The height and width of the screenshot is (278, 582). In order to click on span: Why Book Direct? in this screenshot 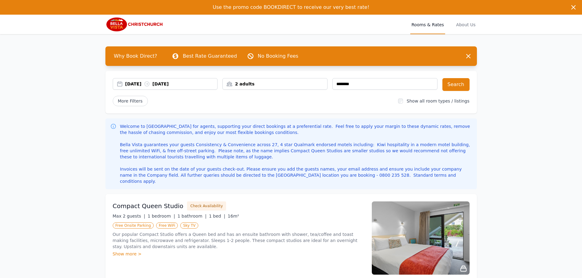, I will do `click(136, 56)`.